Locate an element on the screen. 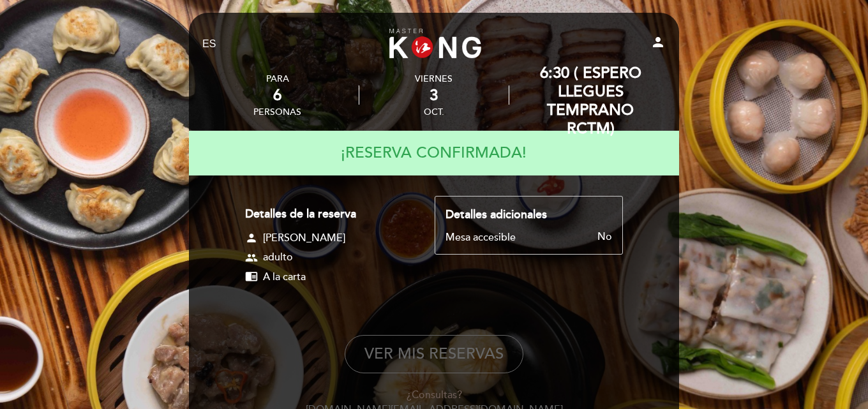  div: No is located at coordinates (564, 237).